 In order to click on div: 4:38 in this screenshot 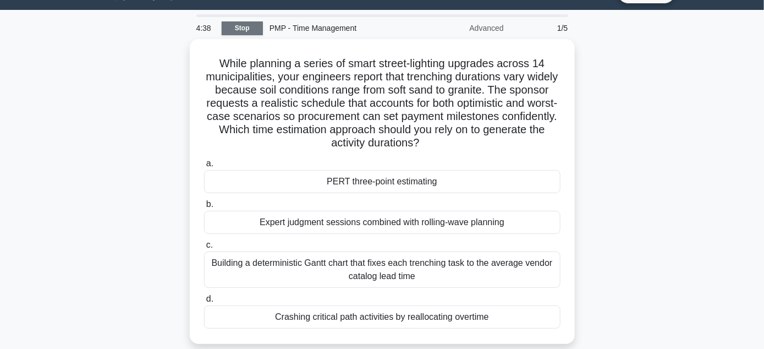, I will do `click(206, 28)`.